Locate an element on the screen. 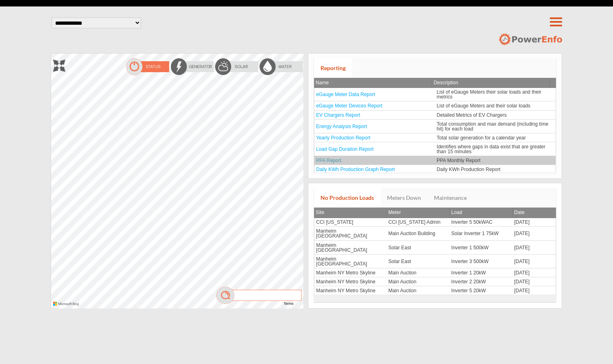 This screenshot has width=613, height=364. a: Daily KWh Production Graph Report is located at coordinates (356, 169).